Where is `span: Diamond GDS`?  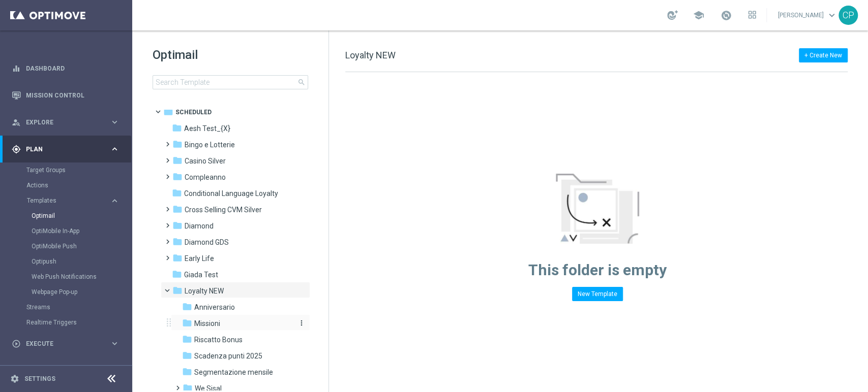
span: Diamond GDS is located at coordinates (206, 243).